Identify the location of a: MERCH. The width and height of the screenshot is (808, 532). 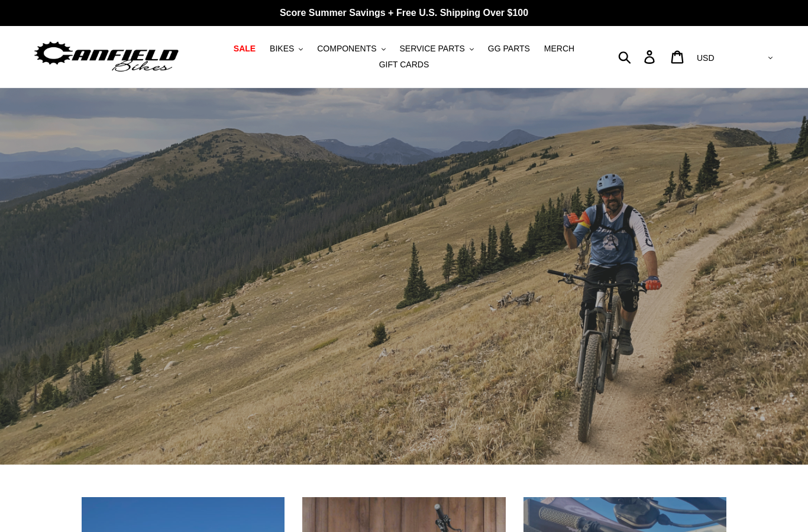
(559, 49).